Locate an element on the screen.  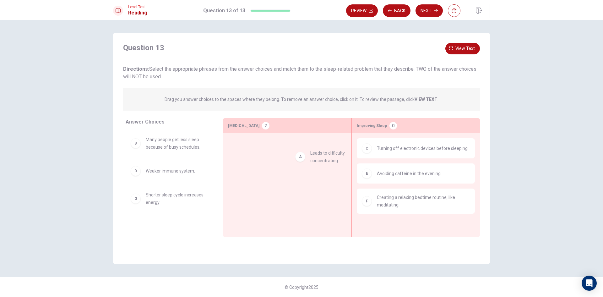
span: Select the appropriate phrases from the answer choices and match them to the sleep-related proble... is located at coordinates (300, 73).